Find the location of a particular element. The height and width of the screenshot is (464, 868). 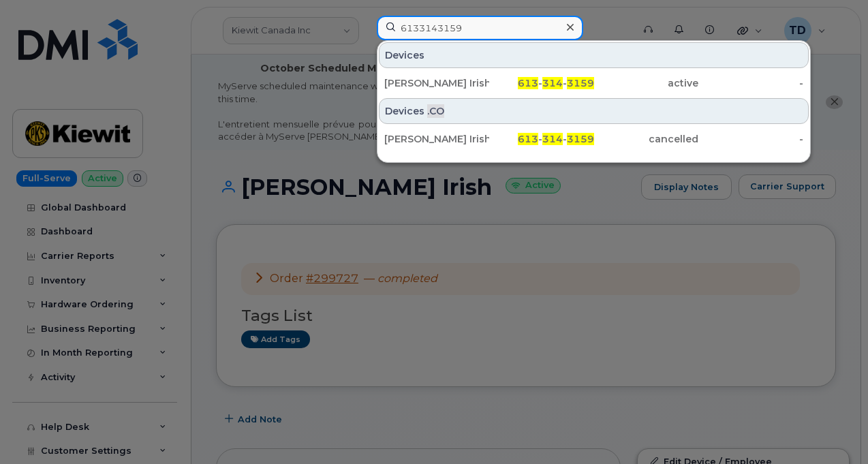

span: .CO is located at coordinates (435, 111).